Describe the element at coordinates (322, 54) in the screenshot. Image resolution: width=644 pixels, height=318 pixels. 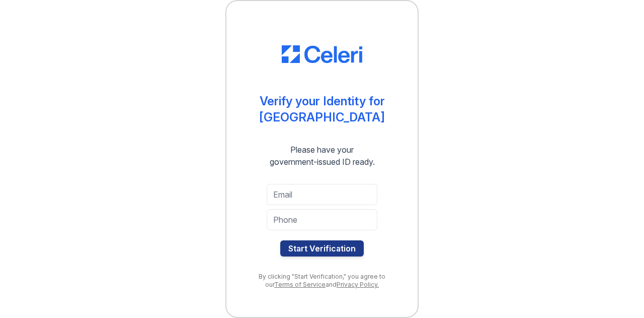
I see `img: CE_Logo_Blue-a8612792a0a2168367f1c8372b55b34899dd931a85d93a1a3d3e32e68fde9ad4.png` at that location.